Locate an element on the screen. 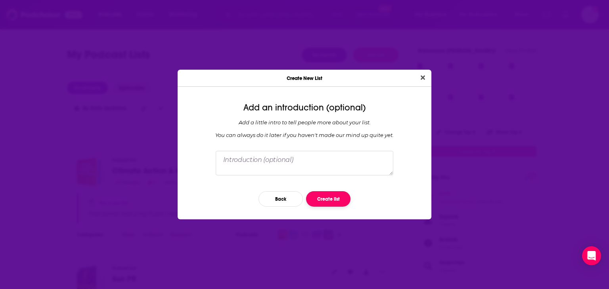 This screenshot has width=609, height=289. div: Add an introduction (optional) is located at coordinates (304, 108).